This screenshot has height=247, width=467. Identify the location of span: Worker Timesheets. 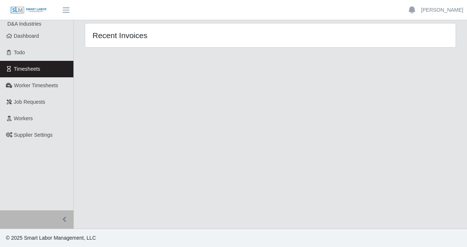
(36, 86).